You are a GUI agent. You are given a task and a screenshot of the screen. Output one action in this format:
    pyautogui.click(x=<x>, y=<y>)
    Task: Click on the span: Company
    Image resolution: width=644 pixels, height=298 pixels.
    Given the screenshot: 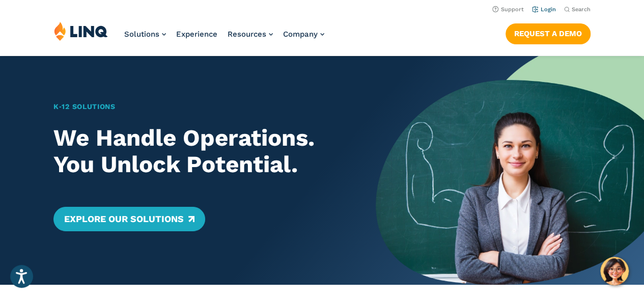 What is the action you would take?
    pyautogui.click(x=300, y=34)
    